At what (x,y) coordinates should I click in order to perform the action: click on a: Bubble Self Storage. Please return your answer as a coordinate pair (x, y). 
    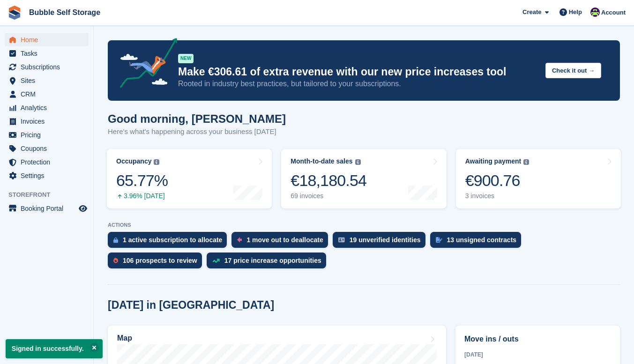
    Looking at the image, I should click on (64, 13).